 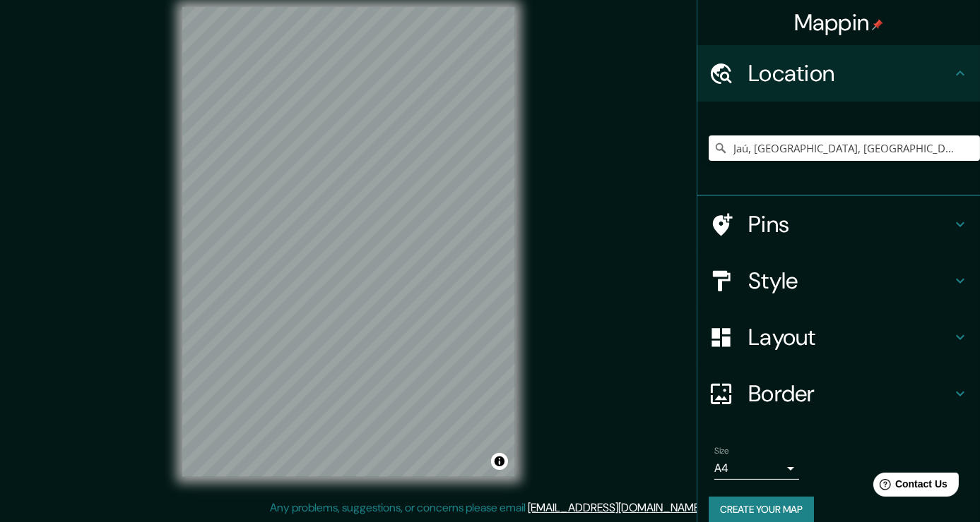 I want to click on h4: Border, so click(x=850, y=394).